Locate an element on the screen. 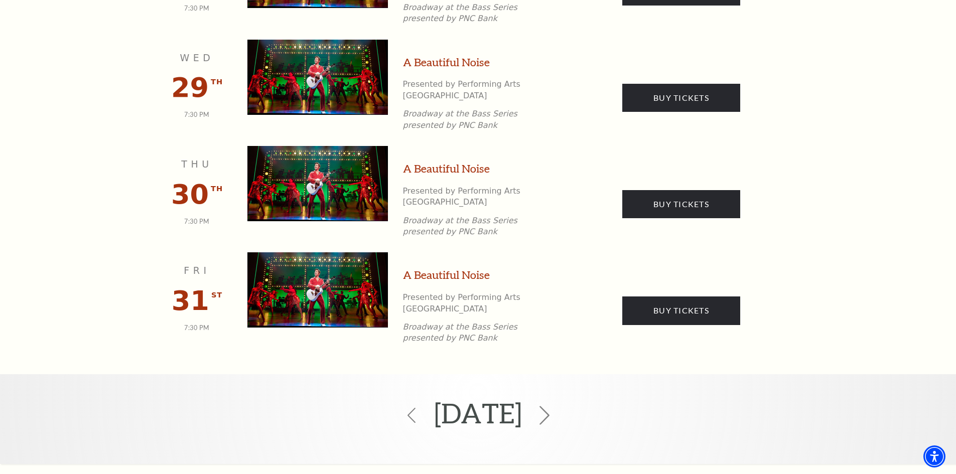  p: Thu is located at coordinates (197, 164).